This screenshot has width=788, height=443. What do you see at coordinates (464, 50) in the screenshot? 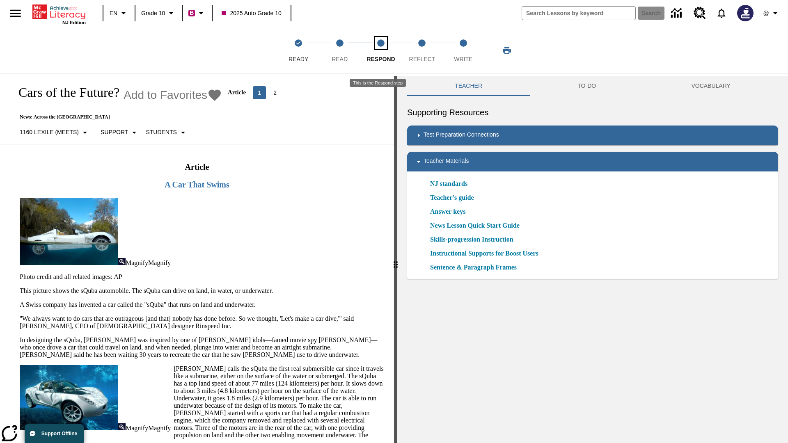
I see `button: Write step 5 of 5` at bounding box center [464, 50].